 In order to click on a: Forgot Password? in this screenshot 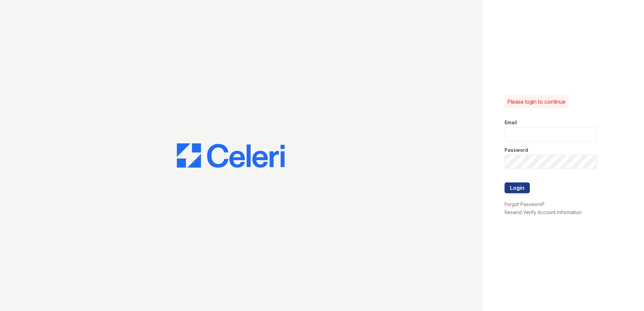, I will do `click(524, 204)`.